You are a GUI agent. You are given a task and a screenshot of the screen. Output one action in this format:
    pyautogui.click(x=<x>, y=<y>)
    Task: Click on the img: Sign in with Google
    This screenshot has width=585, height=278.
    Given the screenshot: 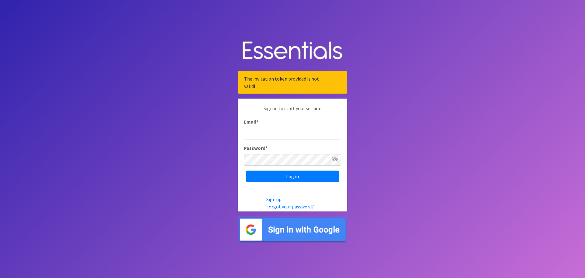 What is the action you would take?
    pyautogui.click(x=293, y=229)
    